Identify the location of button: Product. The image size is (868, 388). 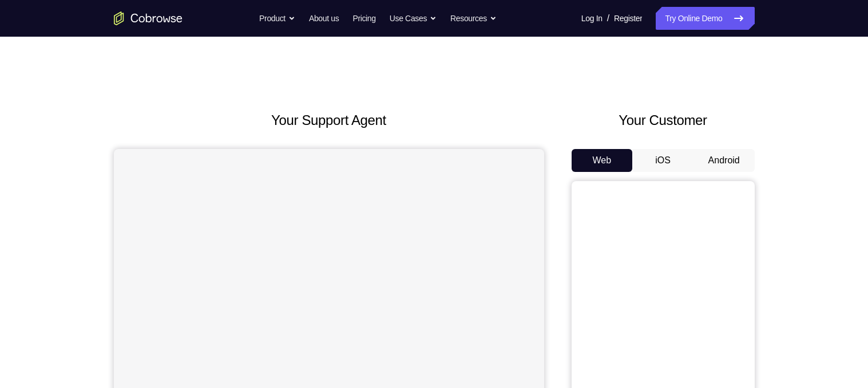
(277, 18).